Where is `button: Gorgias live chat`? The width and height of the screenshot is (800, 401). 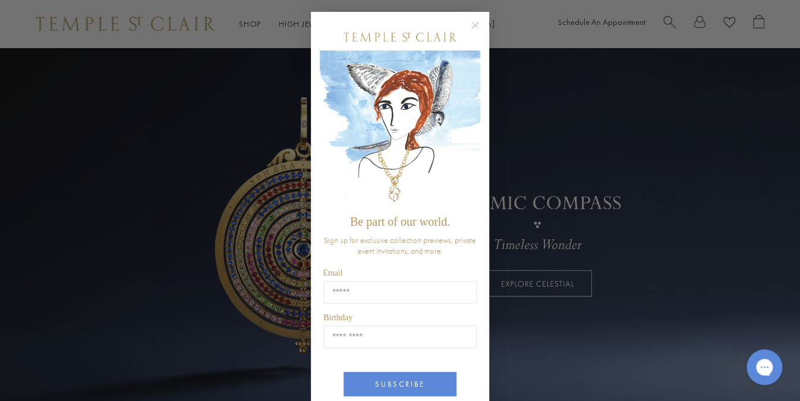 button: Gorgias live chat is located at coordinates (24, 22).